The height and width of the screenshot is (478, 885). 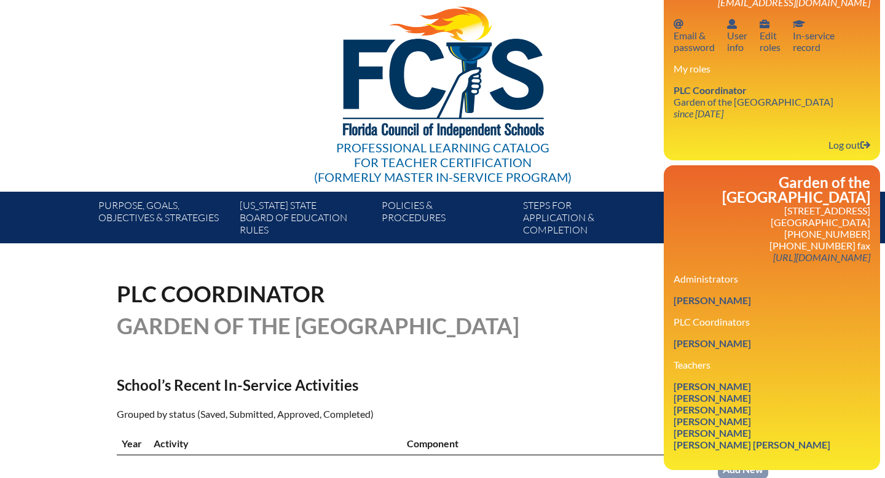 What do you see at coordinates (693, 35) in the screenshot?
I see `a: Email passwordEmail &password` at bounding box center [693, 35].